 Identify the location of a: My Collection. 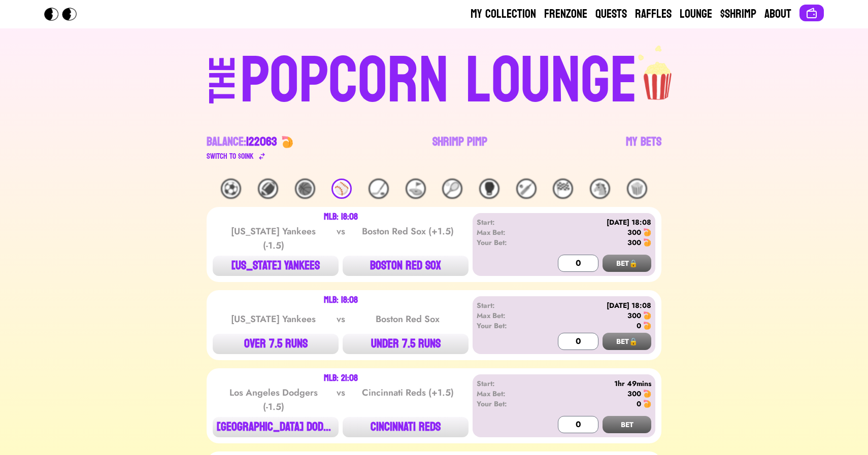
(503, 14).